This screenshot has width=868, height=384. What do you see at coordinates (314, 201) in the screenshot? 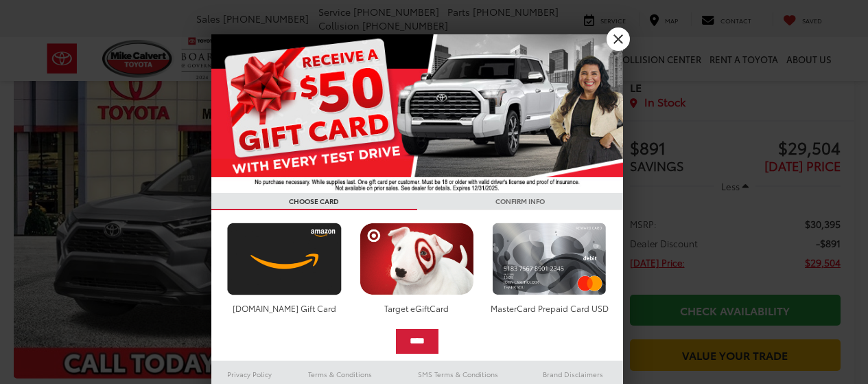
I see `h3: CHOOSE CARD` at bounding box center [314, 201].